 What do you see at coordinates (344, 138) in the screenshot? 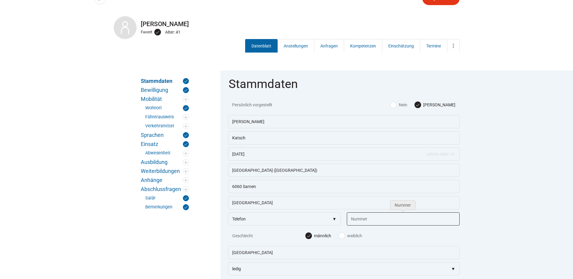
I see `input: Nachname` at bounding box center [344, 138].